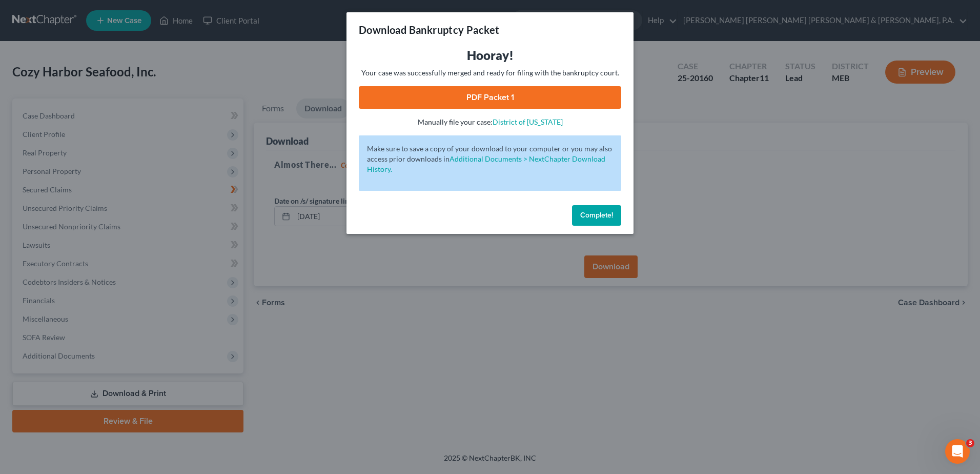 This screenshot has height=474, width=980. What do you see at coordinates (486, 164) in the screenshot?
I see `a: Additional Documents > NextChapter Download History.` at bounding box center [486, 164].